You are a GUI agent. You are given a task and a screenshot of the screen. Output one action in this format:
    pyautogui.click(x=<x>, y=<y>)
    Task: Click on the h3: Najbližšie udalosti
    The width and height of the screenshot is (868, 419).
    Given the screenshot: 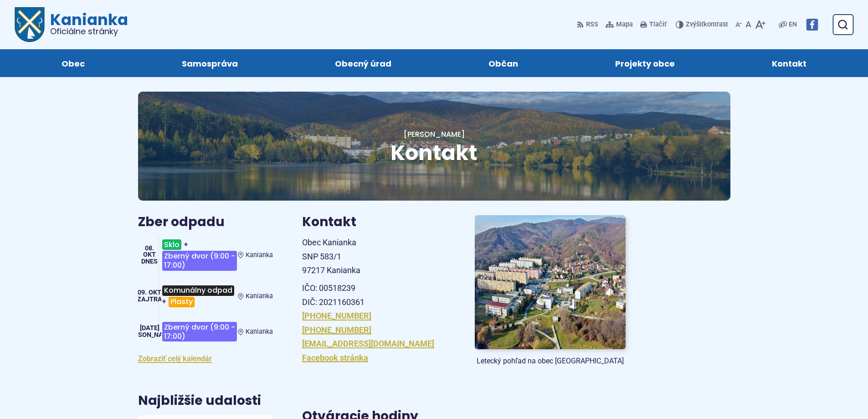 What is the action you would take?
    pyautogui.click(x=199, y=401)
    